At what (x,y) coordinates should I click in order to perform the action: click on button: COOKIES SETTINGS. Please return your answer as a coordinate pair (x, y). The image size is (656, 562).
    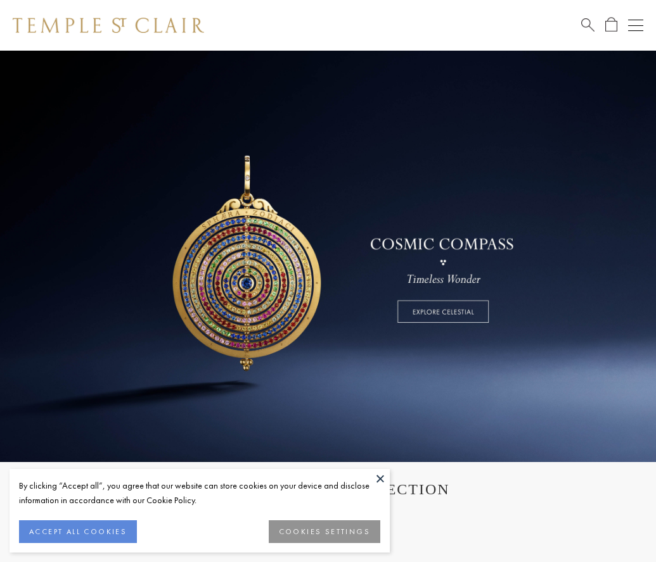
    Looking at the image, I should click on (324, 532).